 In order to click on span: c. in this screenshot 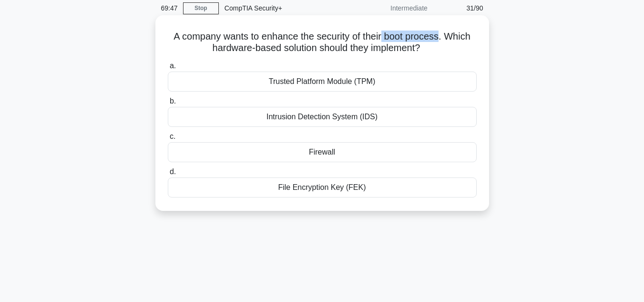, I will do `click(172, 136)`.